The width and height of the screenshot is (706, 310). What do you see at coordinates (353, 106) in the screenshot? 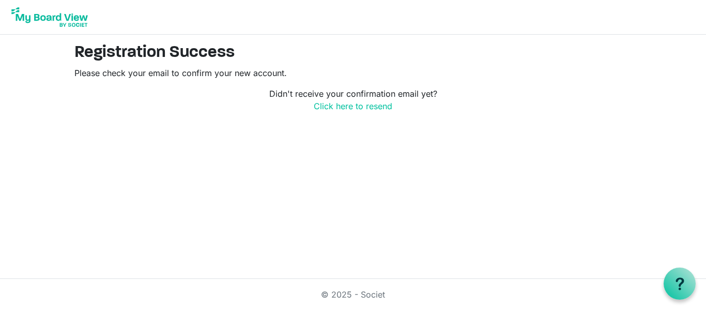
I see `a: Click here to resend` at bounding box center [353, 106].